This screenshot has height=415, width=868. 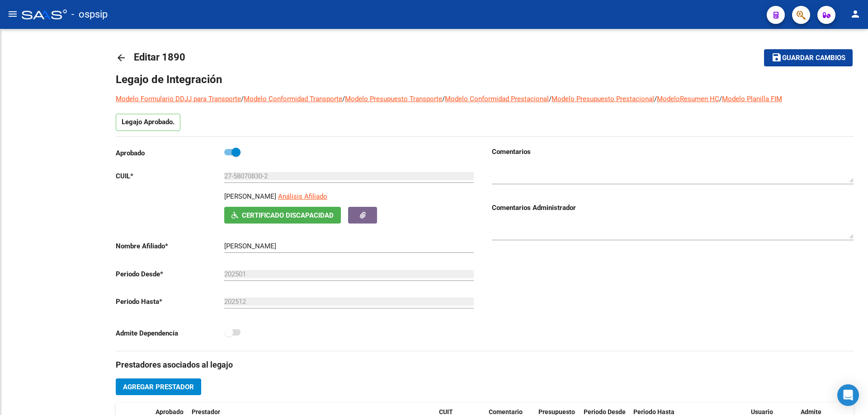 I want to click on a: Modelo Presupuesto Prestacional, so click(x=603, y=99).